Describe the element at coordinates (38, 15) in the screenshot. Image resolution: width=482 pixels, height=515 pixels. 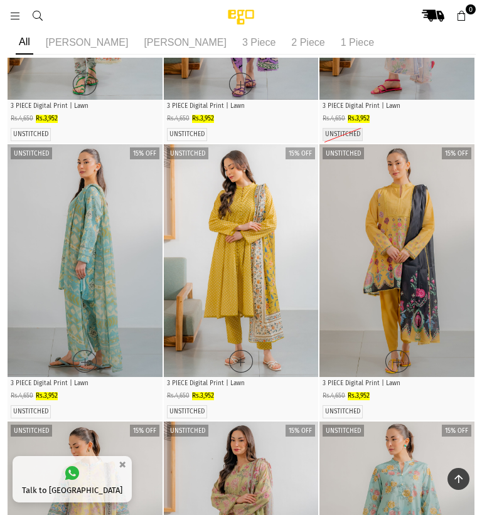
I see `a: Search` at that location.